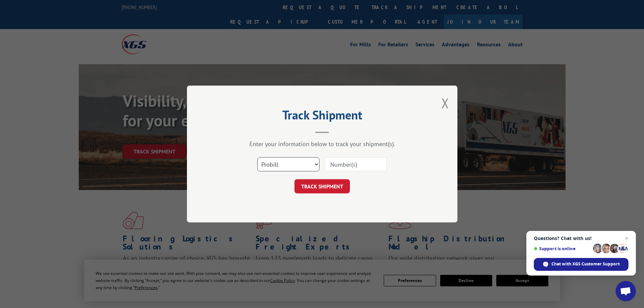  I want to click on span: Questions? Chat with us!, so click(581, 238).